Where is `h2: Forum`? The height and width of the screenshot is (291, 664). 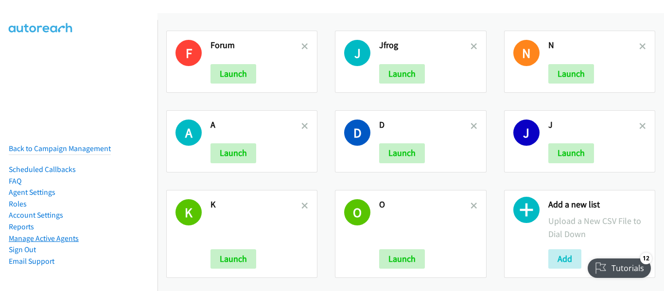 h2: Forum is located at coordinates (256, 45).